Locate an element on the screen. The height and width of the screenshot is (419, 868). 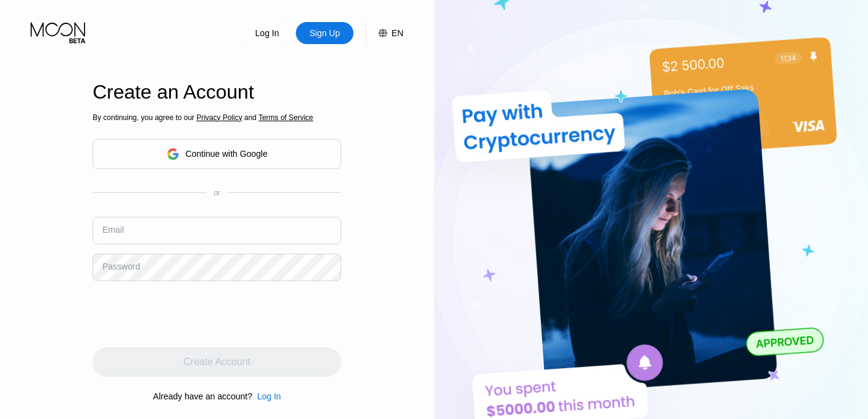
span: Terms of Service is located at coordinates (285, 118).